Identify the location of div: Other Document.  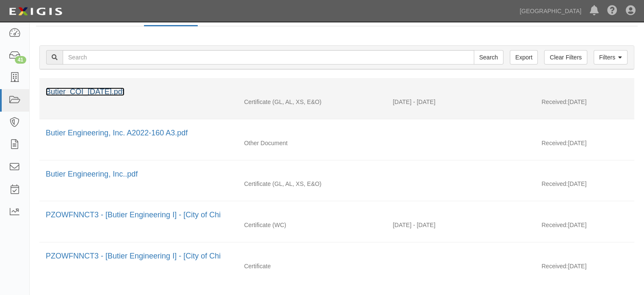
(312, 143).